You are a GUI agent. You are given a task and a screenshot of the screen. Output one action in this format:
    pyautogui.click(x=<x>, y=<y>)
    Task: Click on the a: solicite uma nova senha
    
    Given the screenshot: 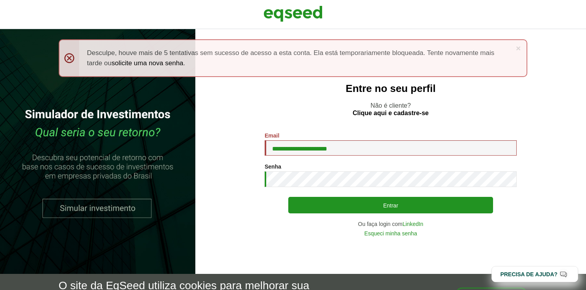 What is the action you would take?
    pyautogui.click(x=147, y=63)
    